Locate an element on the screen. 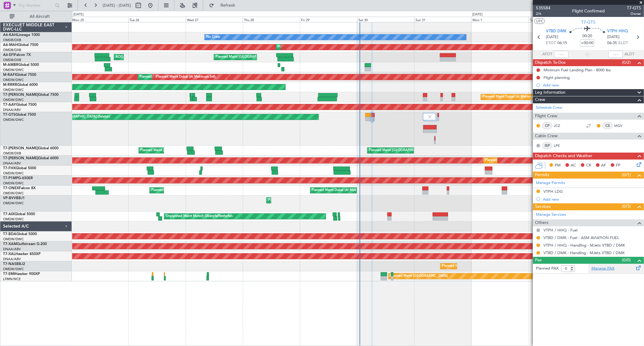  a: Manage PAX is located at coordinates (603, 269).